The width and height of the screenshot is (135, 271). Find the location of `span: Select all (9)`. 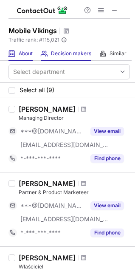

span: Select all (9) is located at coordinates (37, 90).